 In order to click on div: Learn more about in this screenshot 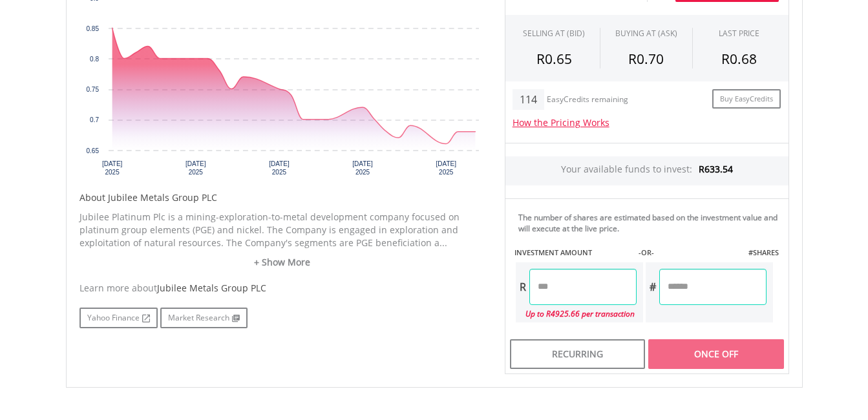, I will do `click(282, 288)`.